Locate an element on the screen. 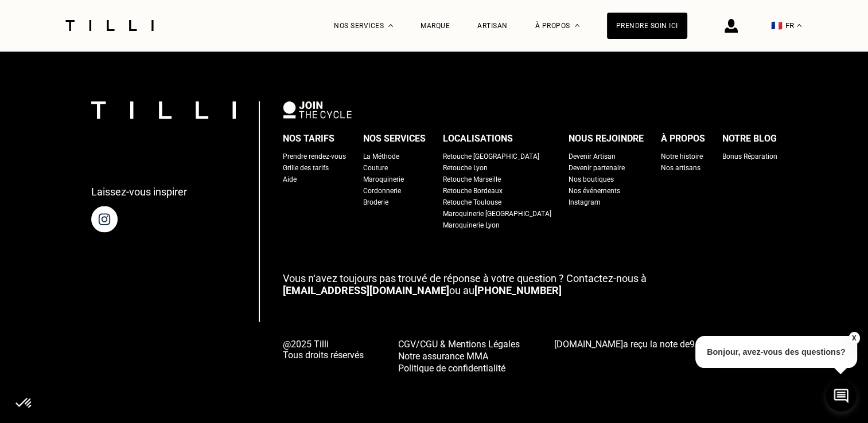  img: Menu déroulant à propos is located at coordinates (577, 25).